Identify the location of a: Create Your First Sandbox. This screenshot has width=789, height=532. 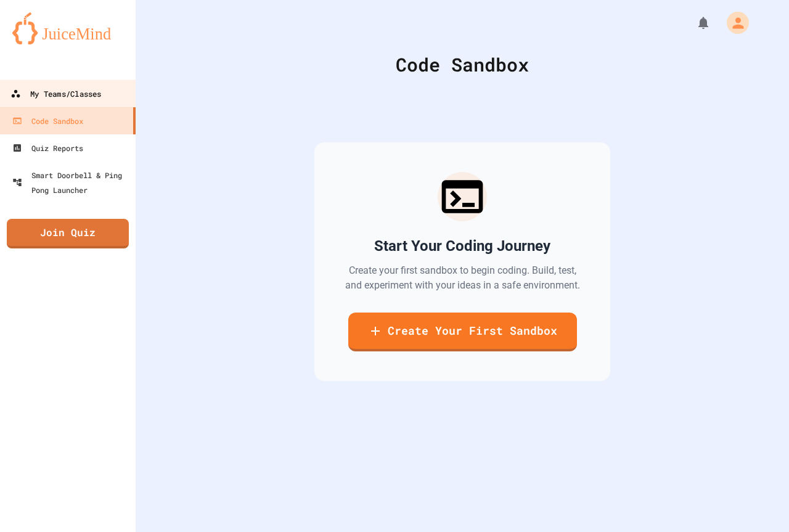
(463, 331).